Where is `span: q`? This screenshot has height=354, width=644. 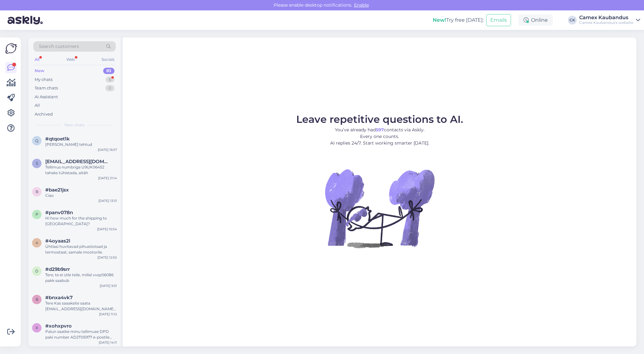 span: q is located at coordinates (37, 141).